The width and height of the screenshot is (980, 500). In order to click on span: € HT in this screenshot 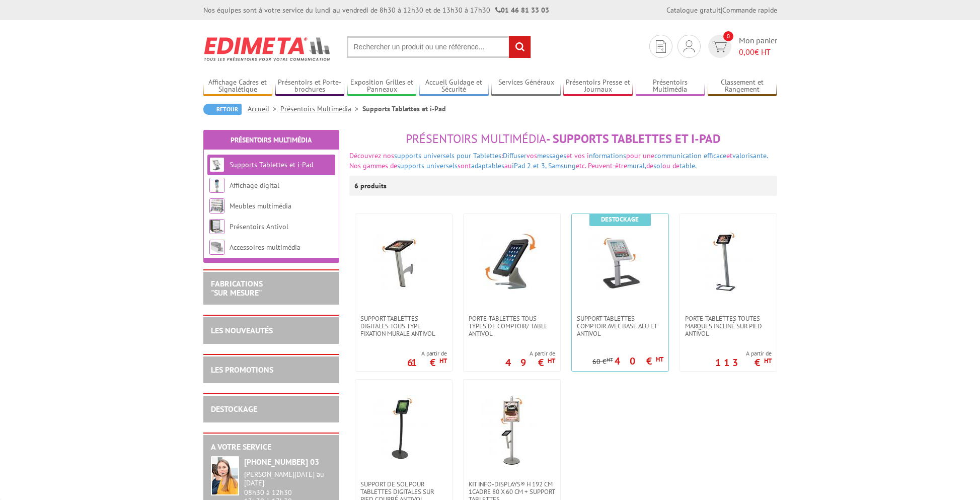, I will do `click(758, 52)`.